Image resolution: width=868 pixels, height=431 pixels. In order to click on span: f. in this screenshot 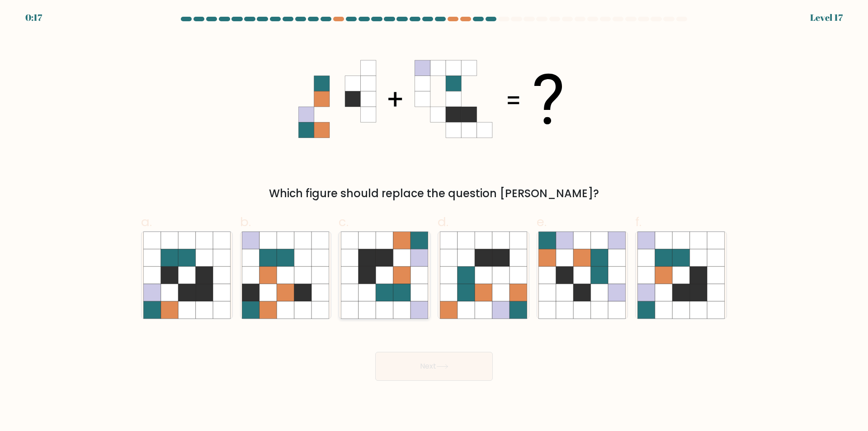, I will do `click(639, 222)`.